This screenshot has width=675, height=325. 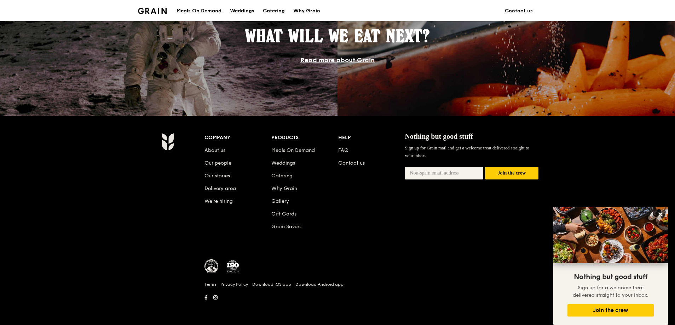 I want to click on a: Download iOS app, so click(x=272, y=285).